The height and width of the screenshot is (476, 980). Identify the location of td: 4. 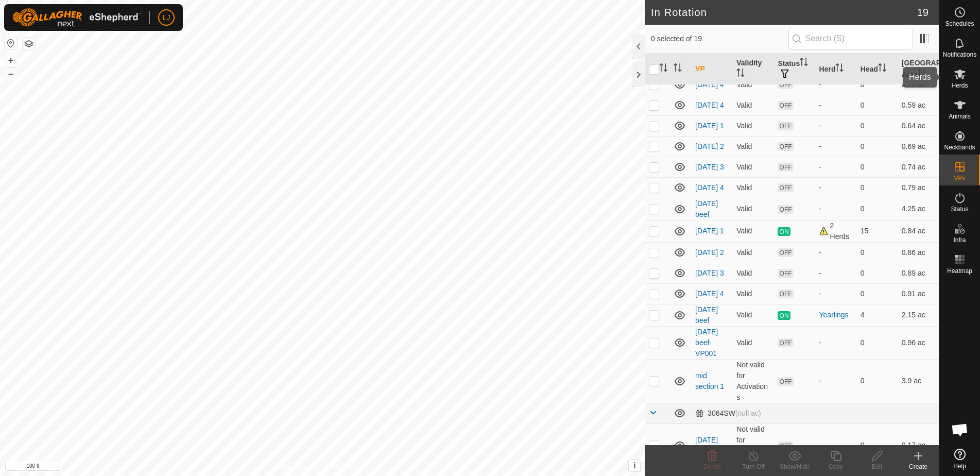
(877, 315).